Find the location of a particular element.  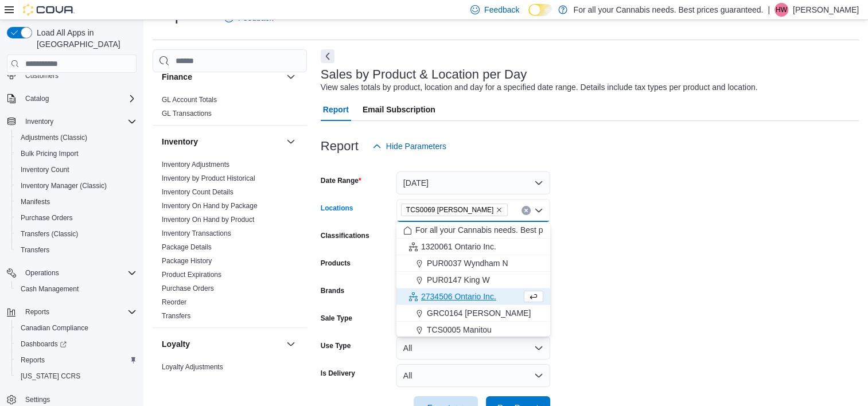

span: Inventory is located at coordinates (39, 121).